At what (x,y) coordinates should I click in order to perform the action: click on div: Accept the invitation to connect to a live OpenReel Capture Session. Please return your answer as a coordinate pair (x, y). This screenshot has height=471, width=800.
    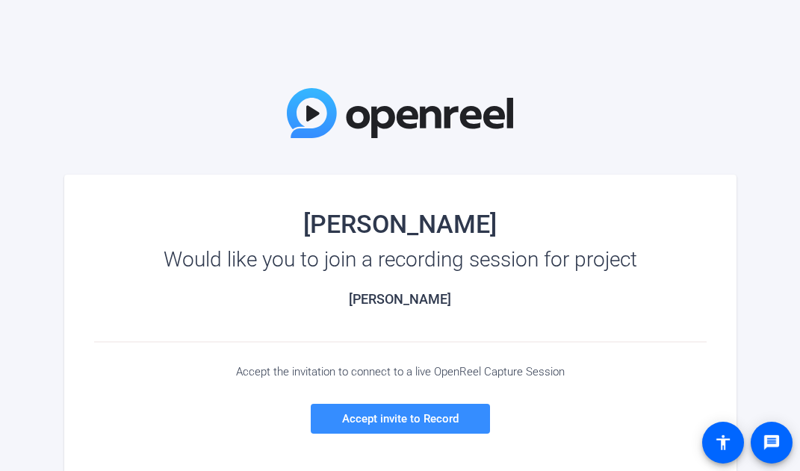
    Looking at the image, I should click on (400, 372).